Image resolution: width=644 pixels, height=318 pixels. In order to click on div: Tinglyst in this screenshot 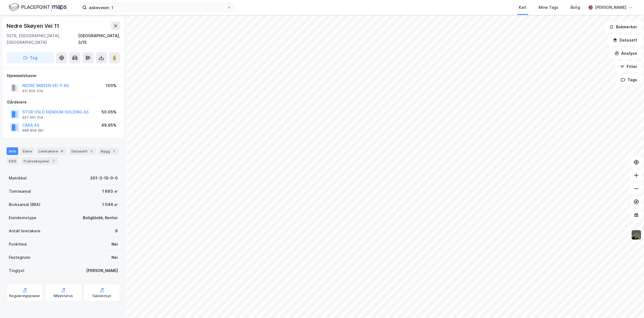, I will do `click(16, 271)`.